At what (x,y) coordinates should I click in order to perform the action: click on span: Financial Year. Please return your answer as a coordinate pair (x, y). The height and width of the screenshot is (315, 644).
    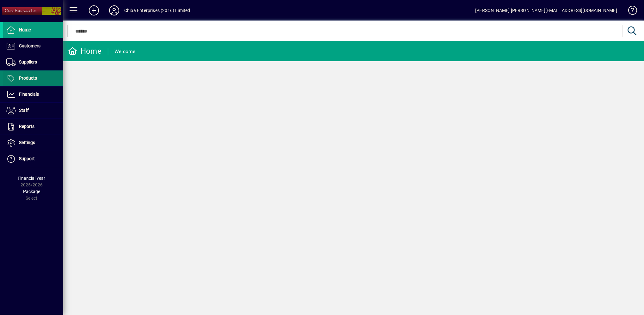
    Looking at the image, I should click on (32, 178).